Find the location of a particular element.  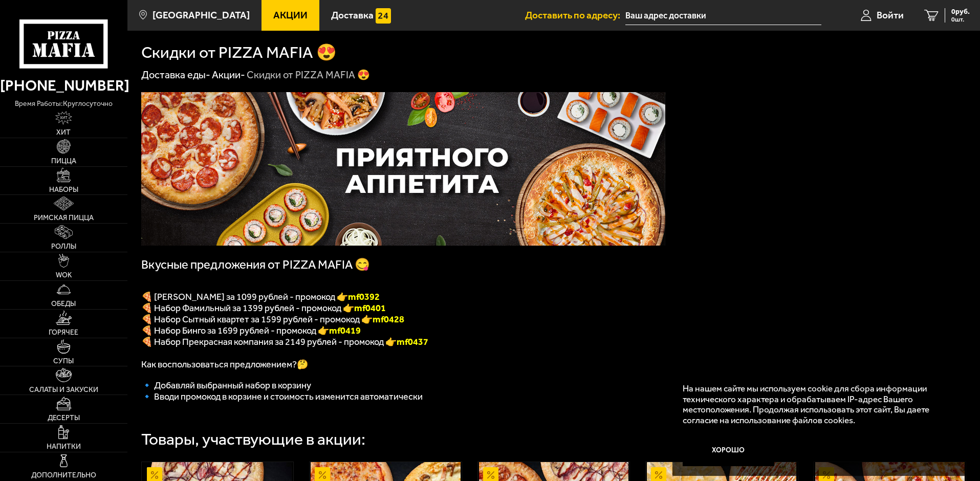

font: mf0392 is located at coordinates (364, 297).